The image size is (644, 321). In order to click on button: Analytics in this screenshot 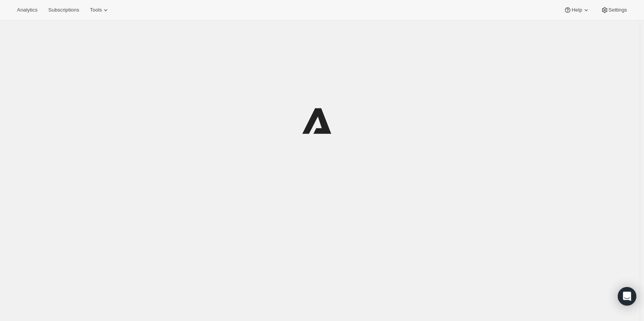, I will do `click(27, 10)`.